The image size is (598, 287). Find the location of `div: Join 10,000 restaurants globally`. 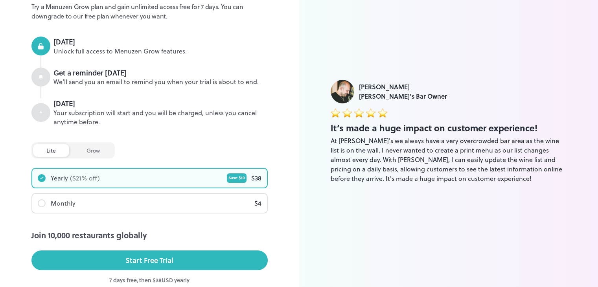

div: Join 10,000 restaurants globally is located at coordinates (149, 235).